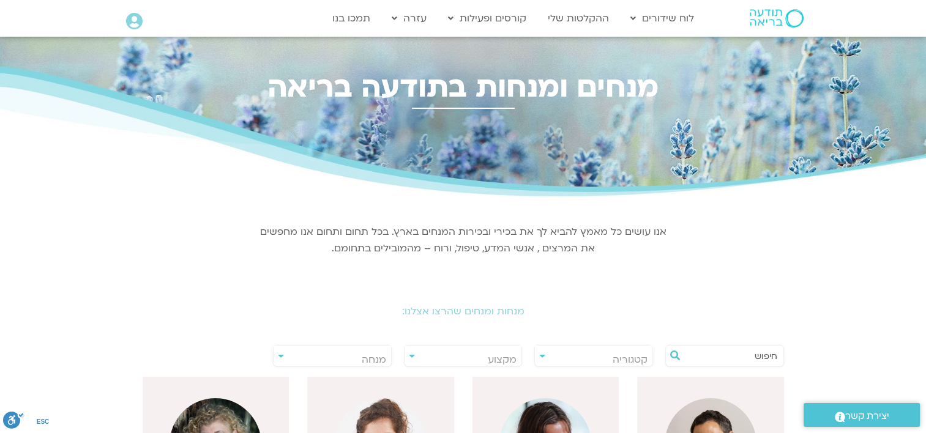 This screenshot has width=926, height=433. Describe the element at coordinates (730, 356) in the screenshot. I see `input: חיפוש` at that location.